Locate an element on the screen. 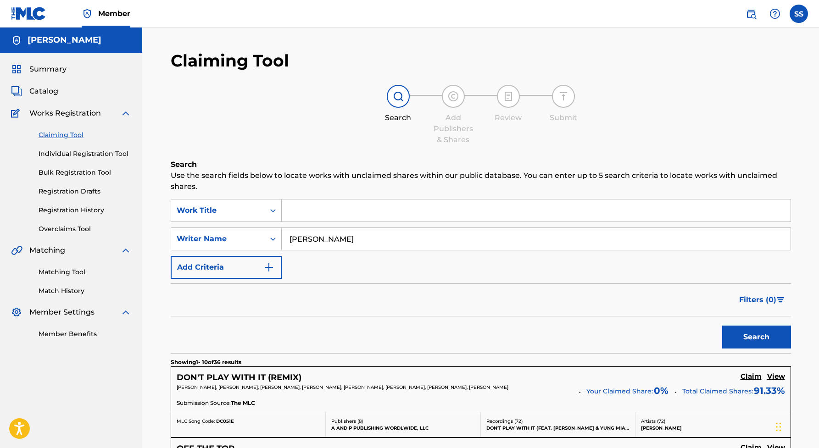 The width and height of the screenshot is (819, 448). p: Use the search fields below to locate works with unclaimed shares within our public database. You... is located at coordinates (481, 181).